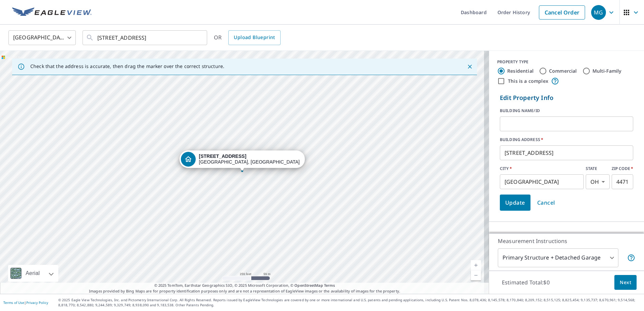  I want to click on span: Your report will include the primary structure and a detached garage if one exists., so click(631, 258).